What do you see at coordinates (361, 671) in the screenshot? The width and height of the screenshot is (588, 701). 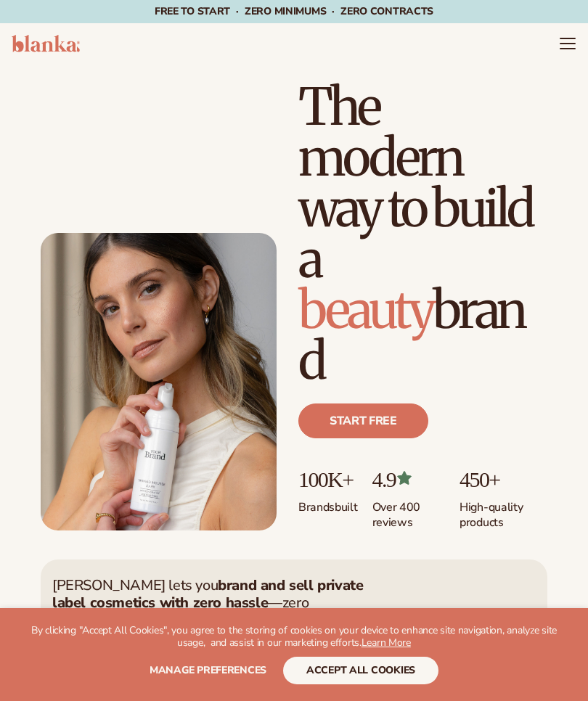 I see `button: accept all cookies` at bounding box center [361, 671].